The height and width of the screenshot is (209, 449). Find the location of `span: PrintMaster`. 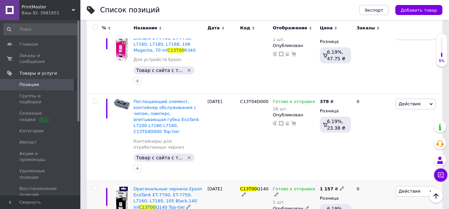

span: PrintMaster is located at coordinates (47, 7).